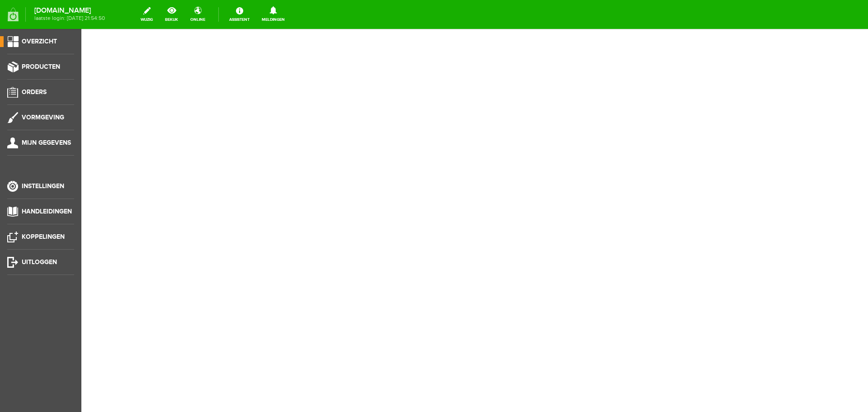  What do you see at coordinates (46, 142) in the screenshot?
I see `span: Mijn gegevens` at bounding box center [46, 142].